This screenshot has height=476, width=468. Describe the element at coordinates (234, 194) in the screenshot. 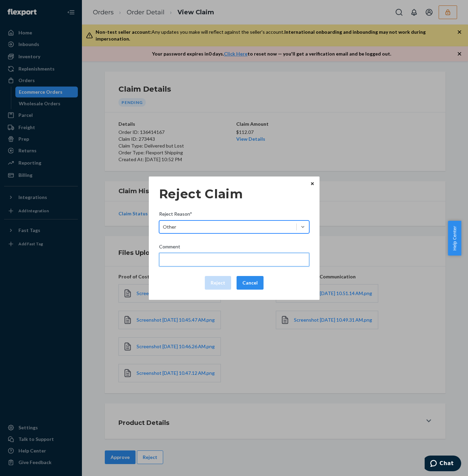

I see `h3: Reject Claim` at that location.